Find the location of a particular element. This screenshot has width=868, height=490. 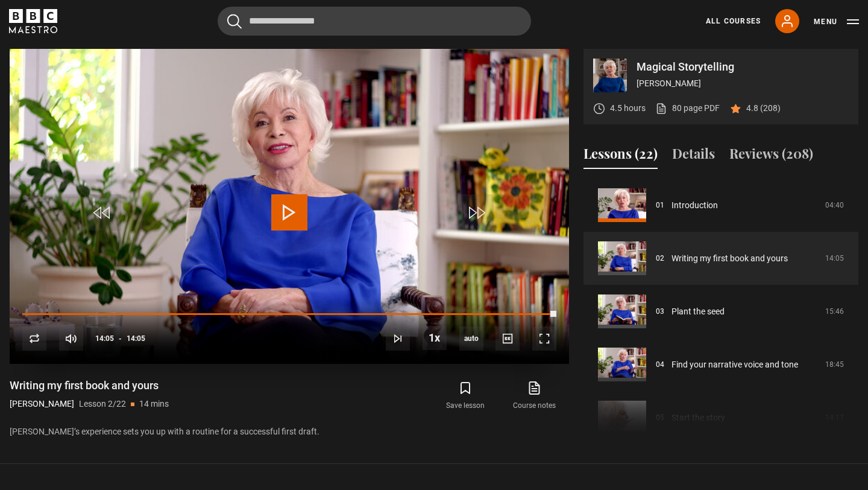

div: Progress Bar is located at coordinates (289, 314).